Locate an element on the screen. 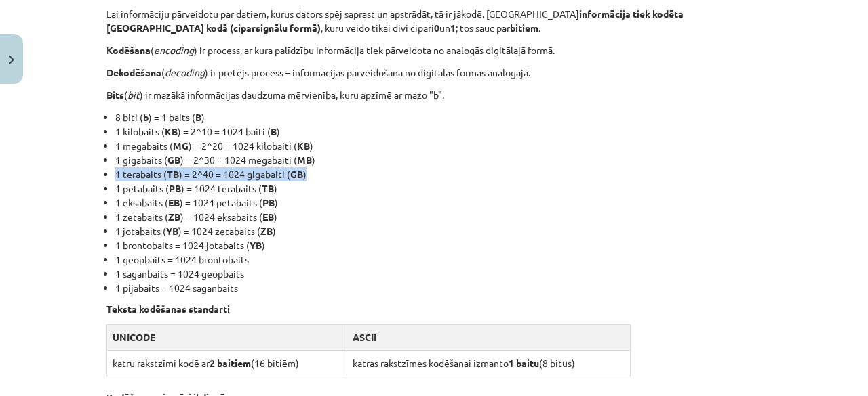  strong: MG is located at coordinates (180, 146).